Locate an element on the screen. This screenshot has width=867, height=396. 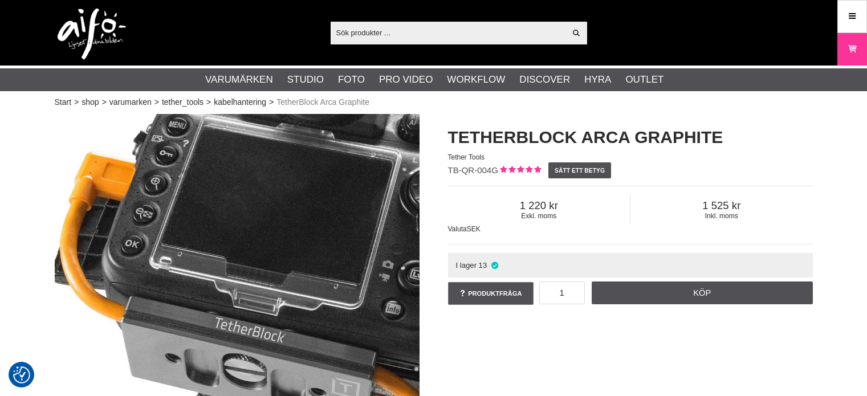
span: Valuta is located at coordinates (457, 229).